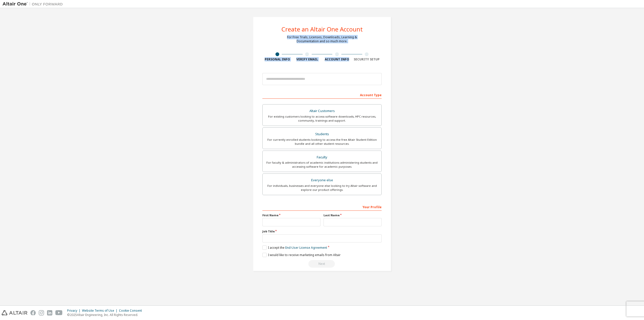  I want to click on img: Altair One, so click(34, 4).